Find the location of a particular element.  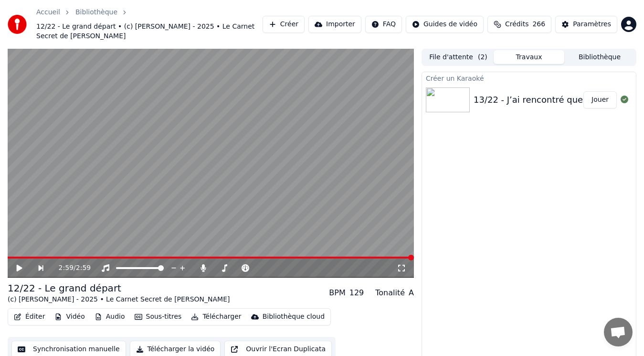

div: Créer un Karaoké is located at coordinates (529, 78).